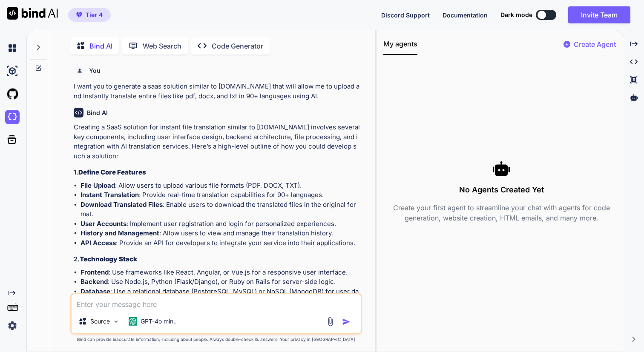 The image size is (644, 352). What do you see at coordinates (400, 47) in the screenshot?
I see `button: My agents` at bounding box center [400, 47].